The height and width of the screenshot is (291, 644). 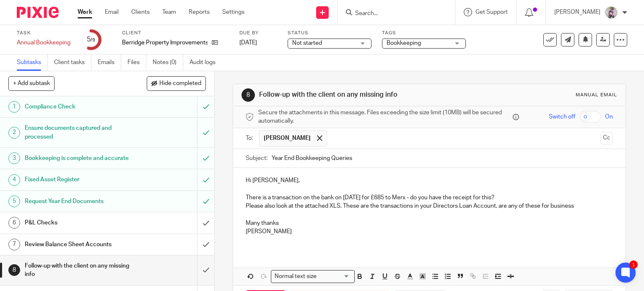 What do you see at coordinates (79, 158) in the screenshot?
I see `h1: Bookkeeping is complete and accurate` at bounding box center [79, 158].